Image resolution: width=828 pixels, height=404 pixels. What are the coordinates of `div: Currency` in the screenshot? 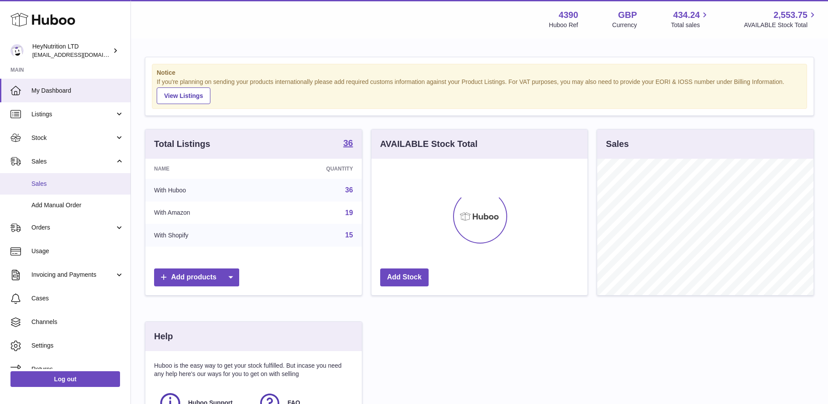 It's located at (625, 25).